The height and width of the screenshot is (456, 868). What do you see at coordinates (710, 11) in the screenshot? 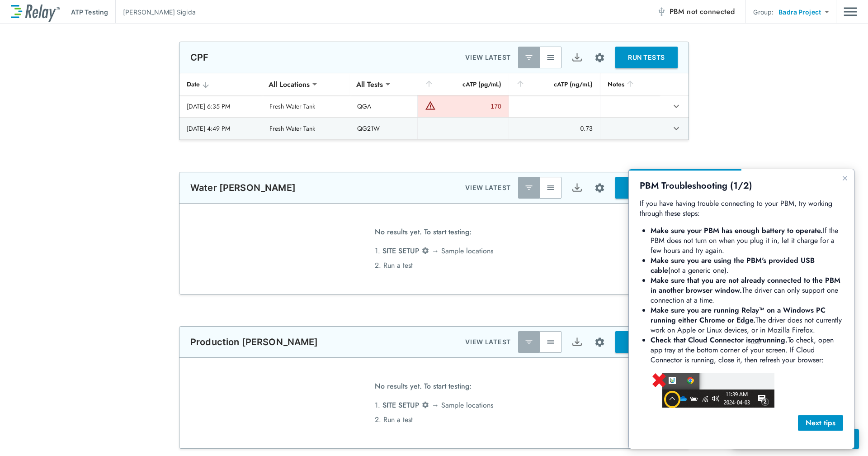
I see `span: not connected` at bounding box center [710, 11].